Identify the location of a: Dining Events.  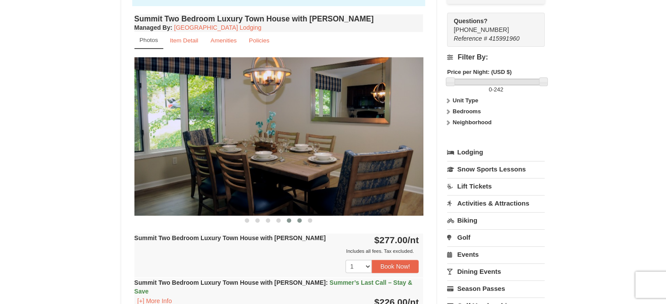
(496, 272).